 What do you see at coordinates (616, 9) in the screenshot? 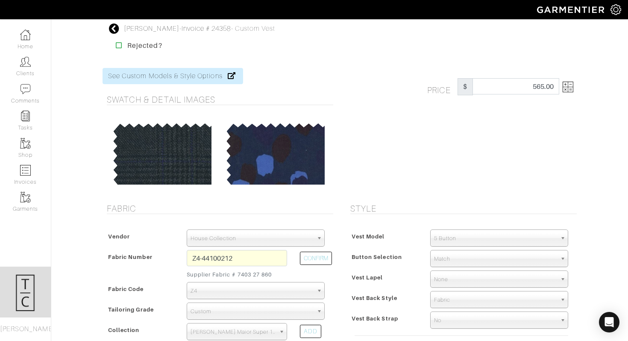
I see `img: gear-icon-white-bd11855cb880d31180b6d7d6211b90ccbf57a29d726f0c71d8c61bd08dd39cc2.png` at bounding box center [616, 9].